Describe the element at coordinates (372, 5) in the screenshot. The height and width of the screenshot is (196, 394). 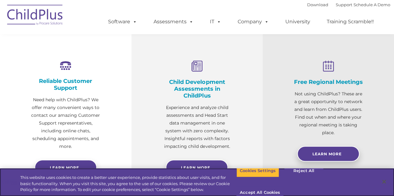
I see `a: Schedule A Demo` at that location.